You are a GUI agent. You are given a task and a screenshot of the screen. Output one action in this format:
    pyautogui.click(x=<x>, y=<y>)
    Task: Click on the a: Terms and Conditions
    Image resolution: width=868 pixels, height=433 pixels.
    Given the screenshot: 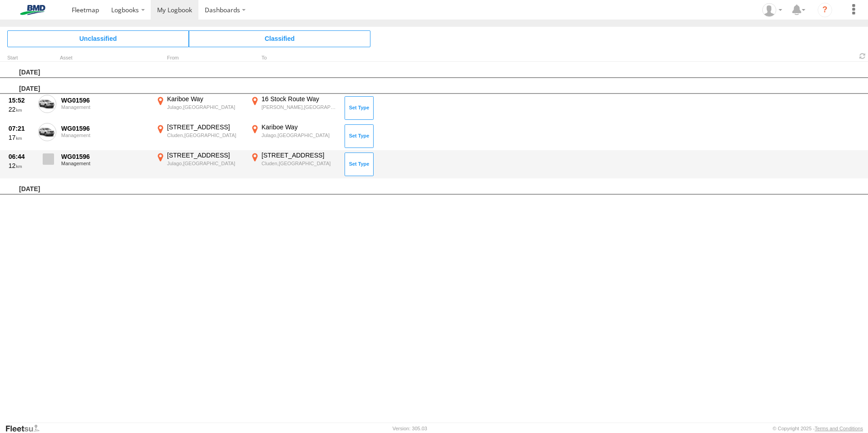 What is the action you would take?
    pyautogui.click(x=839, y=429)
    